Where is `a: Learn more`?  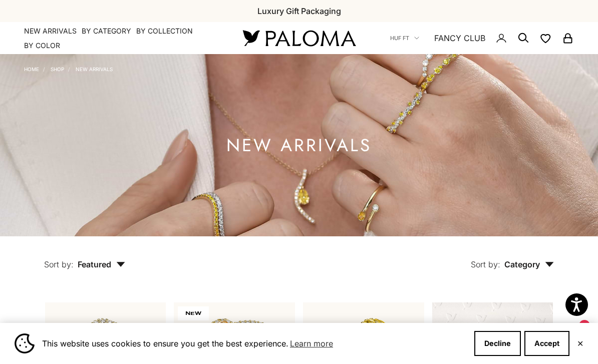
a: Learn more is located at coordinates (311, 344).